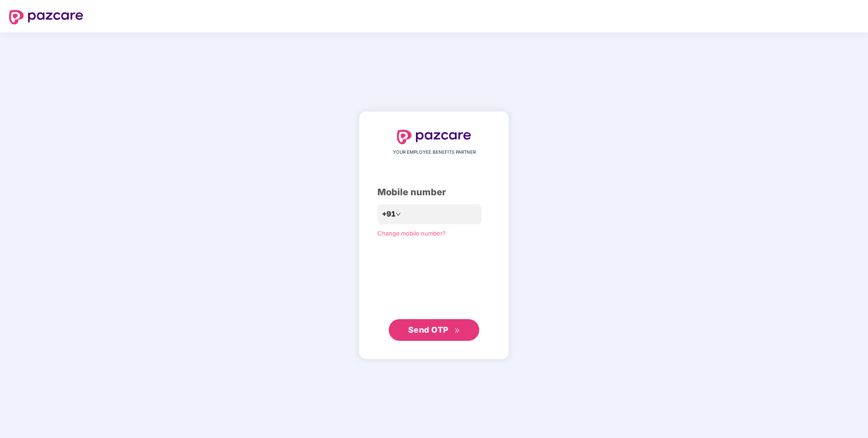 This screenshot has height=438, width=868. I want to click on span: +91, so click(388, 214).